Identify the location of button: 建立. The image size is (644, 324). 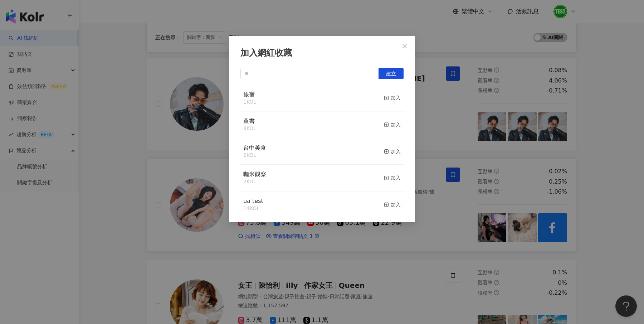
(391, 74).